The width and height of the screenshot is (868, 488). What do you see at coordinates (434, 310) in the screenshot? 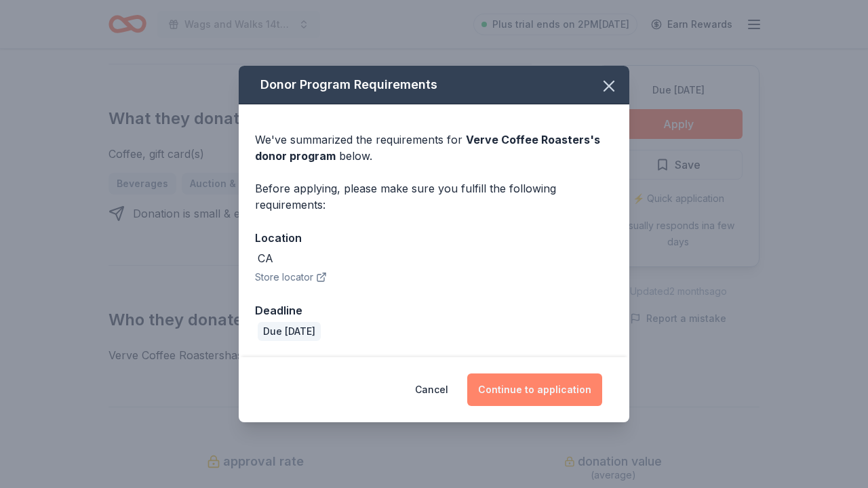
I see `div: Deadline` at bounding box center [434, 310].